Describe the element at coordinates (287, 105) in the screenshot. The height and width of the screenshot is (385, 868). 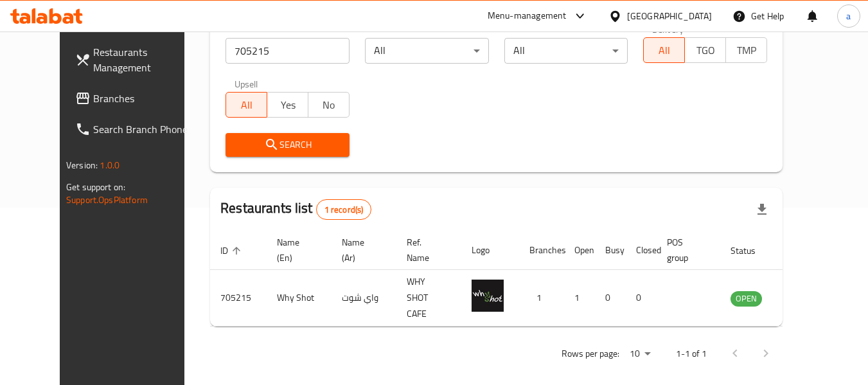
I see `button: Yes` at that location.